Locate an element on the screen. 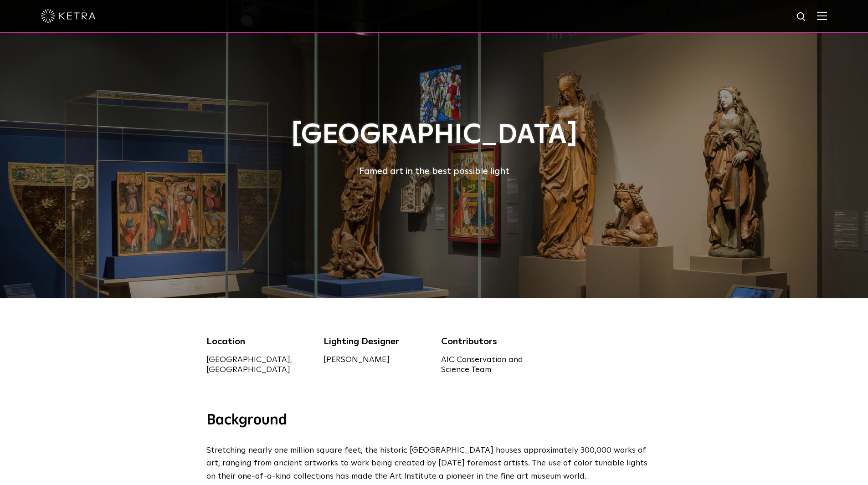  img: search icon is located at coordinates (802, 17).